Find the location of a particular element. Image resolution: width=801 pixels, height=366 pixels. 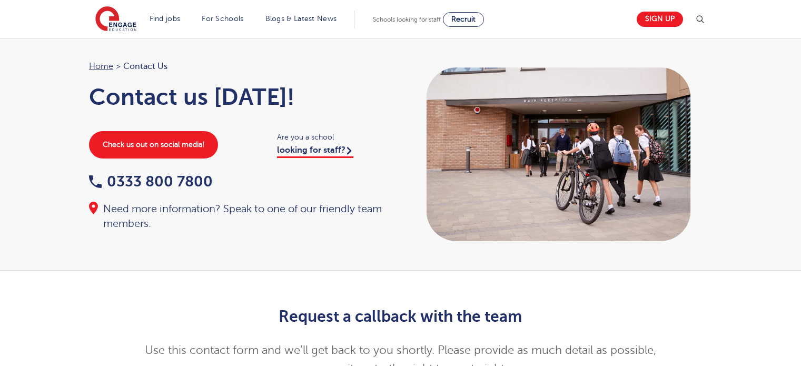

a: For Schools is located at coordinates (222, 18).